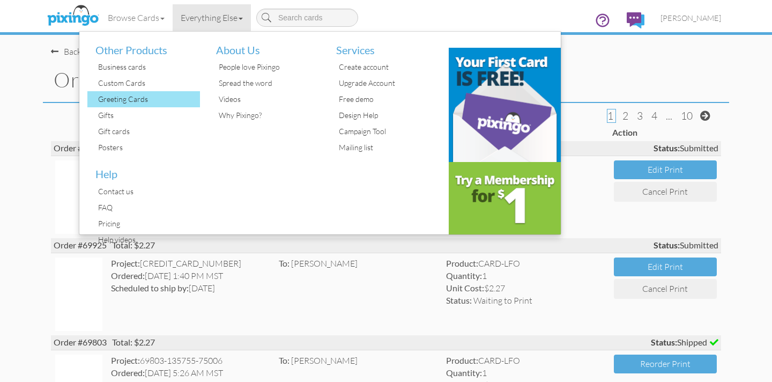  Describe the element at coordinates (147, 240) in the screenshot. I see `div: Help videos` at that location.